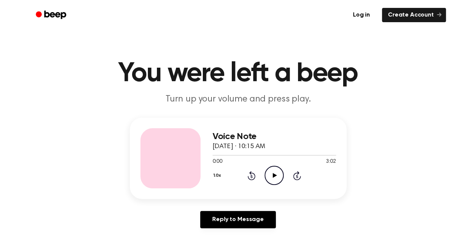 This screenshot has width=476, height=250. I want to click on a: Reply to Message, so click(238, 220).